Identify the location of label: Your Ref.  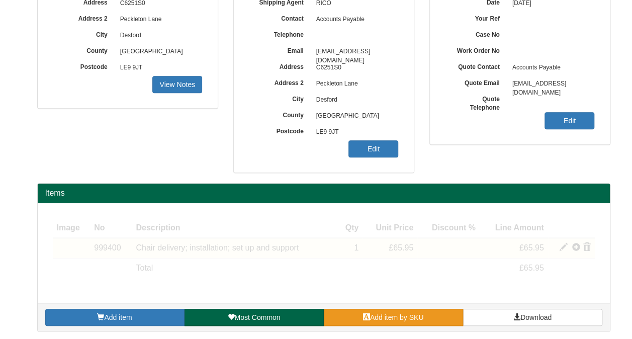
(476, 17).